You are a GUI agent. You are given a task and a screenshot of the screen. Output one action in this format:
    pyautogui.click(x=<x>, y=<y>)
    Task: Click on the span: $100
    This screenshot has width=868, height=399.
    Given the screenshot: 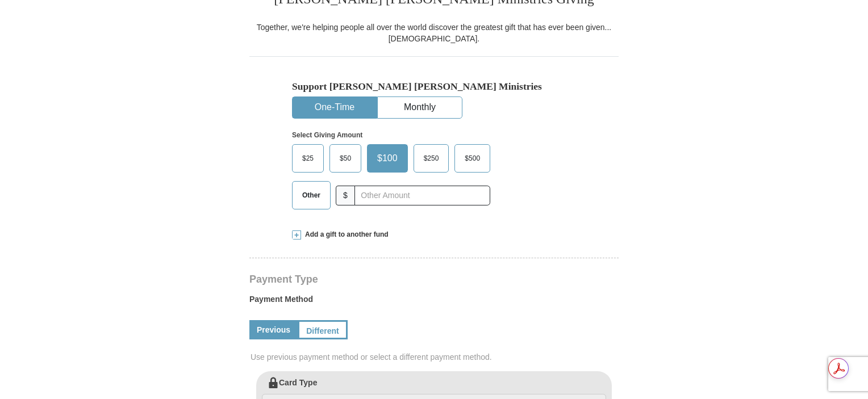 What is the action you would take?
    pyautogui.click(x=387, y=159)
    